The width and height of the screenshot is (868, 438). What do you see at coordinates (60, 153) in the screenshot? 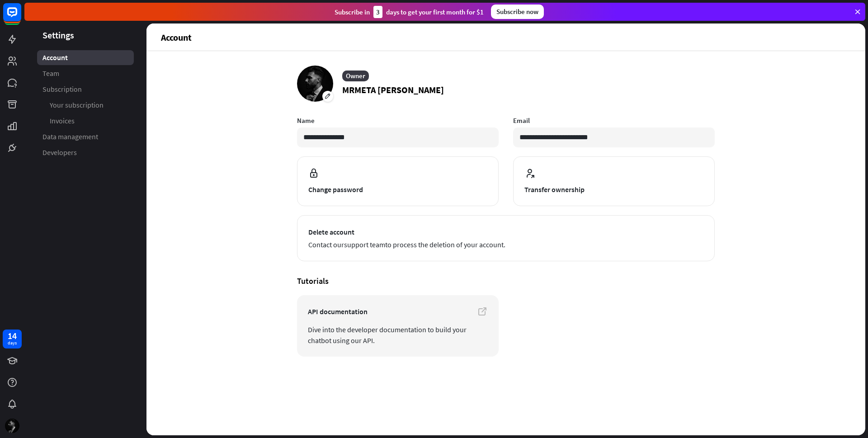
I see `span: Developers` at bounding box center [60, 153].